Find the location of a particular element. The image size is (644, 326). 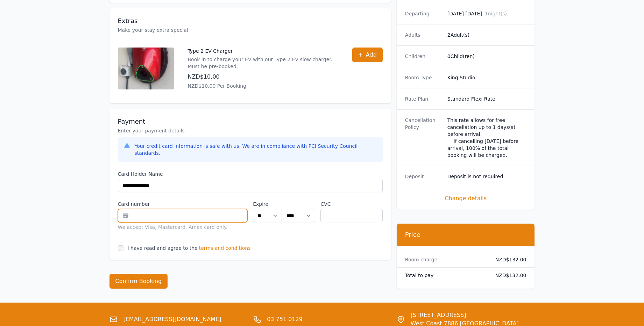

dt: Cancellation Policy is located at coordinates (423, 138).